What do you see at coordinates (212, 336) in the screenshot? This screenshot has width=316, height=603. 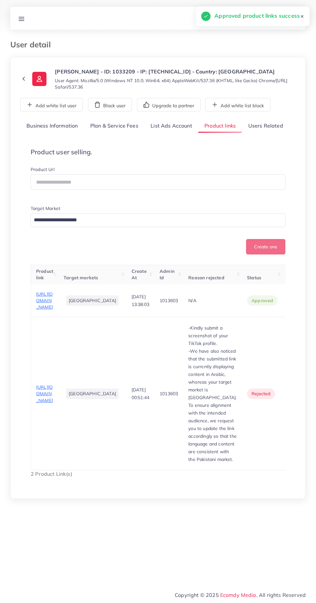 I see `p: -Kindly submit a screenshot of your TikTok profile.` at bounding box center [212, 336].